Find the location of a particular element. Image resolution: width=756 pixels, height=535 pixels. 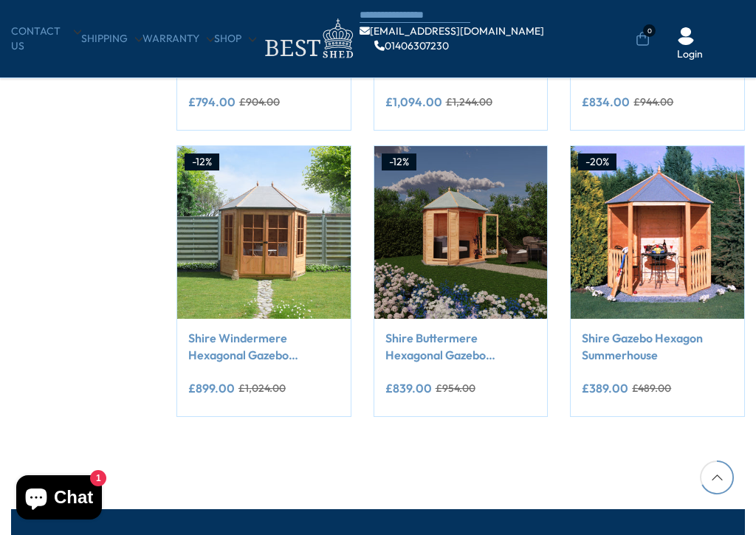

inbox-online-store-chat: Shopify online store chat is located at coordinates (59, 499).